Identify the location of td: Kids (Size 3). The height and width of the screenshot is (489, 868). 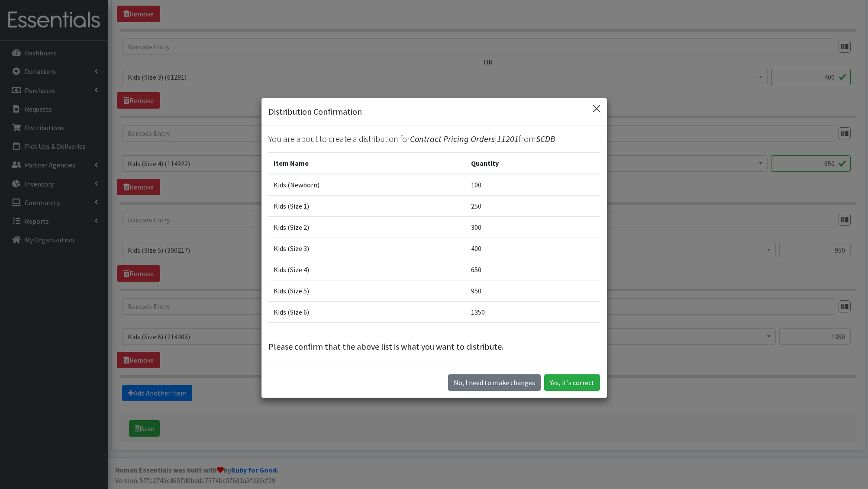
(367, 249).